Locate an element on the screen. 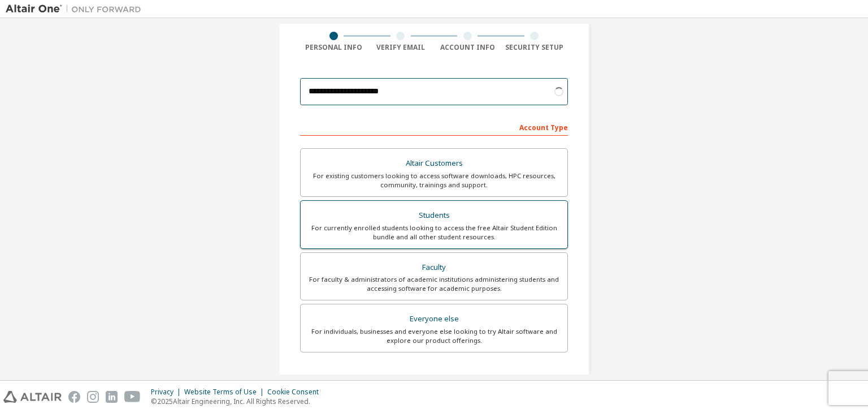 This screenshot has height=413, width=868. div: For existing customers looking to access software downloads, HPC resources, community, trainings ... is located at coordinates (434, 181).